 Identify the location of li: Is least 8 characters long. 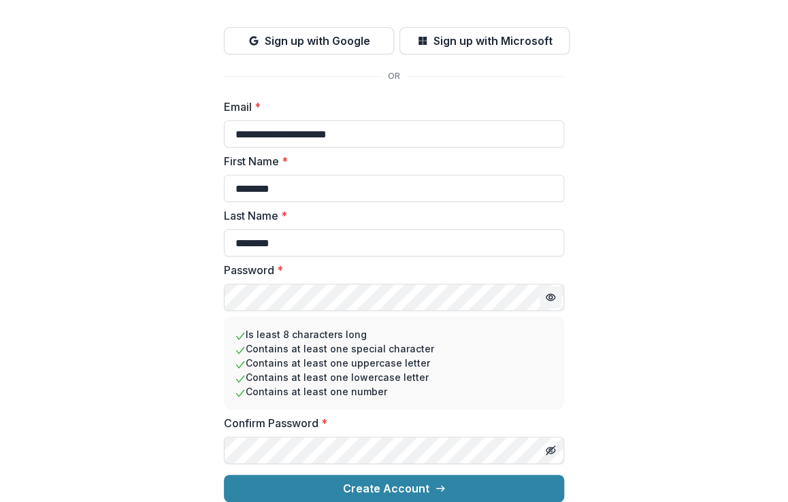
(394, 334).